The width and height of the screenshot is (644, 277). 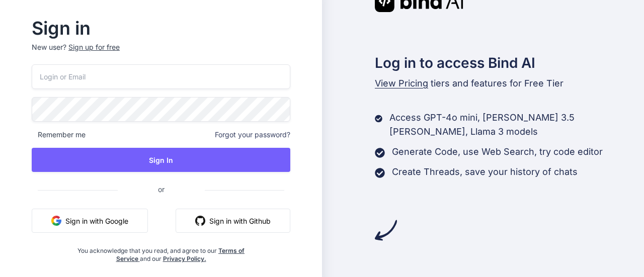 What do you see at coordinates (59, 135) in the screenshot?
I see `span: Remember me` at bounding box center [59, 135].